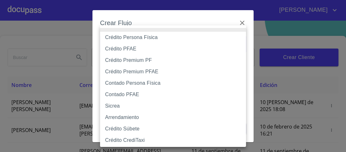  Describe the element at coordinates (175, 94) in the screenshot. I see `li: Contado PFAE` at that location.